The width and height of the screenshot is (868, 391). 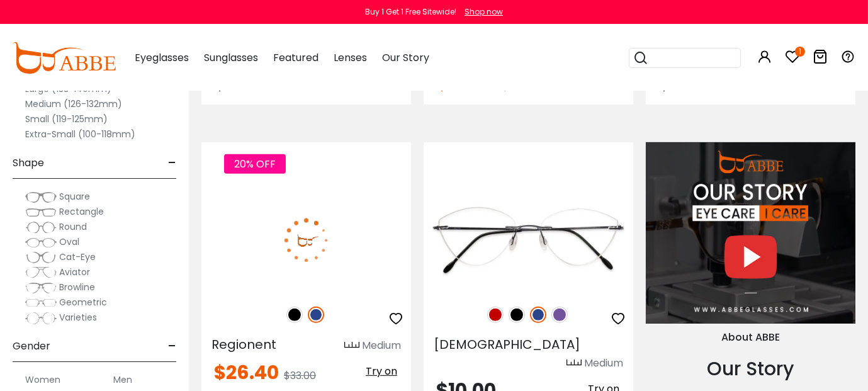 What do you see at coordinates (28, 163) in the screenshot?
I see `span: Shape` at bounding box center [28, 163].